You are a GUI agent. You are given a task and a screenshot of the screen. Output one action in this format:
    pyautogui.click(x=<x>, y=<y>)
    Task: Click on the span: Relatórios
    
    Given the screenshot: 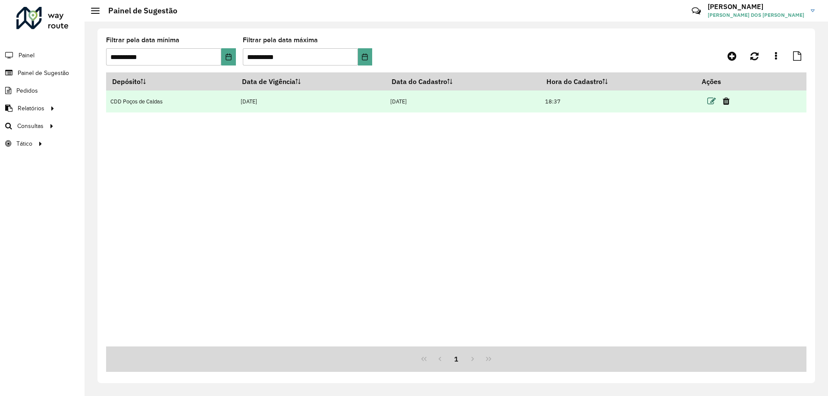 What is the action you would take?
    pyautogui.click(x=31, y=108)
    